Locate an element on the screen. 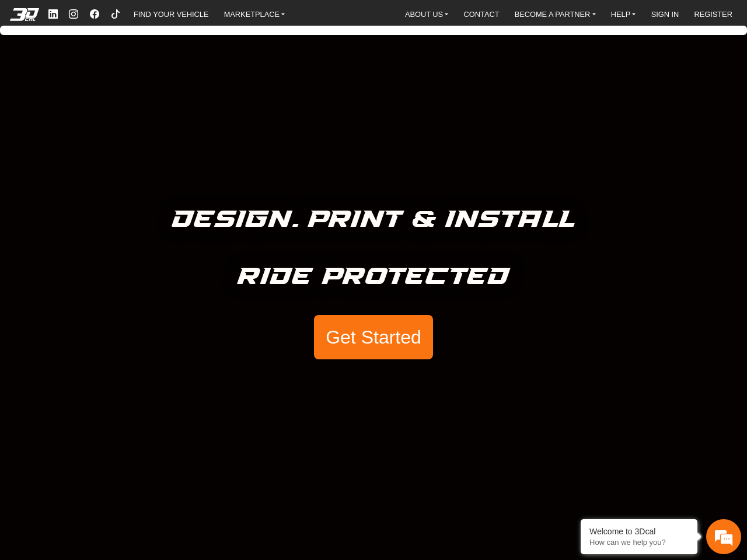  a: REGISTER is located at coordinates (713, 14).